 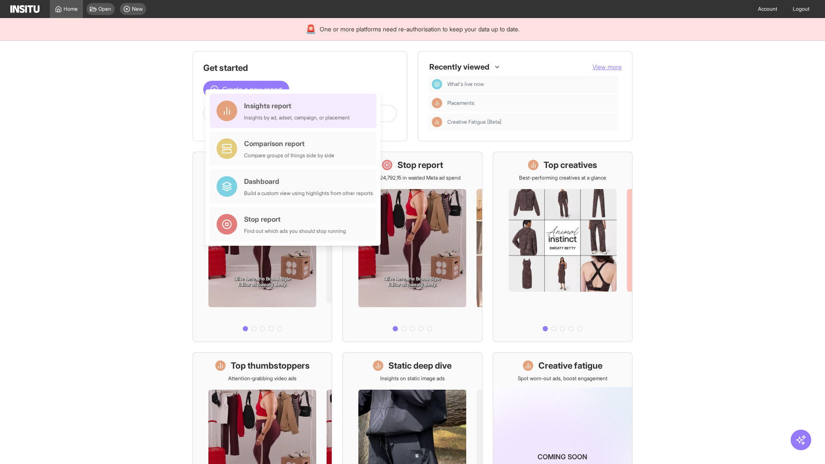 I want to click on p: Attention-grabbing video ads, so click(x=262, y=379).